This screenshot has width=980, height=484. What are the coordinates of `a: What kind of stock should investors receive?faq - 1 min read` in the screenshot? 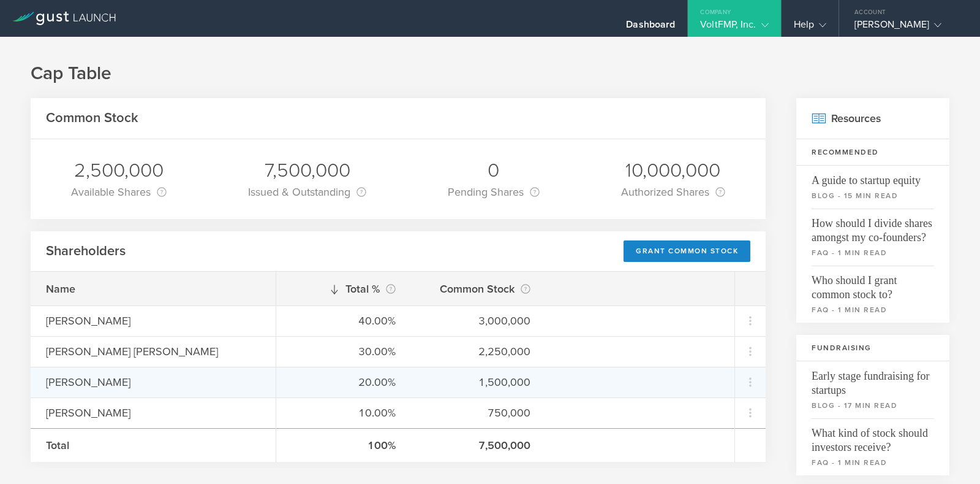 It's located at (873, 446).